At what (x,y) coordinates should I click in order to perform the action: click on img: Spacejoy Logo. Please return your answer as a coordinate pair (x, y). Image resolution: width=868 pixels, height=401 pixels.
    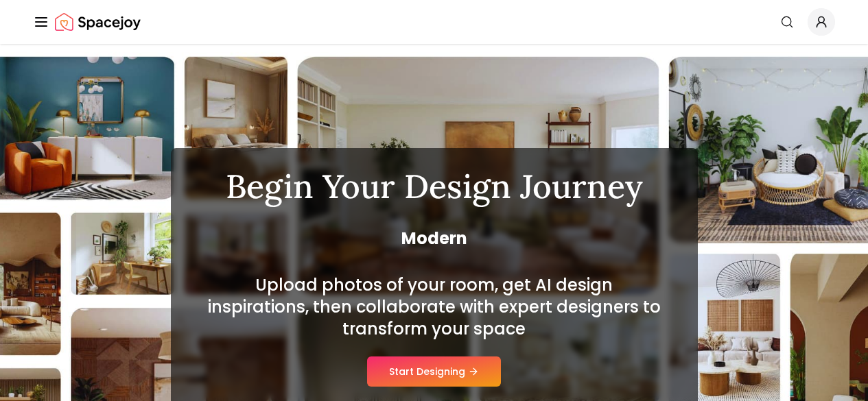
    Looking at the image, I should click on (98, 22).